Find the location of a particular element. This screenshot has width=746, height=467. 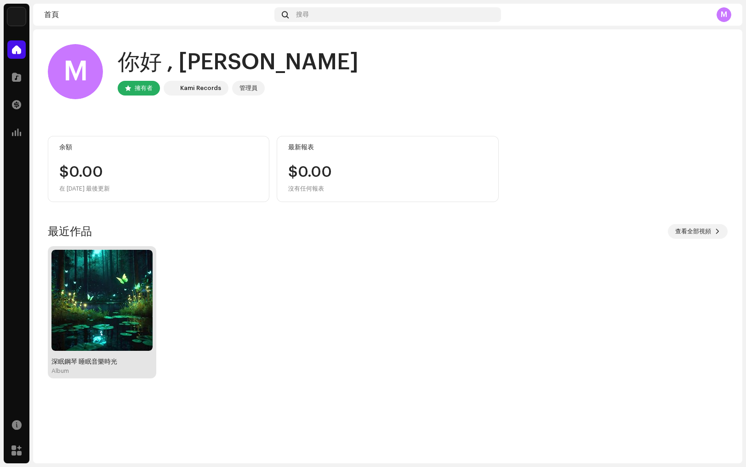

div: 擁有者 is located at coordinates (143, 88).